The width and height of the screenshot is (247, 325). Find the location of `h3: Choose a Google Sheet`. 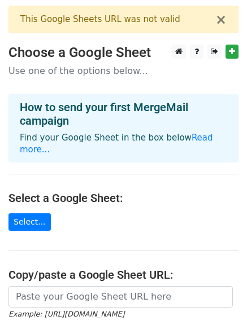

h3: Choose a Google Sheet is located at coordinates (123, 53).